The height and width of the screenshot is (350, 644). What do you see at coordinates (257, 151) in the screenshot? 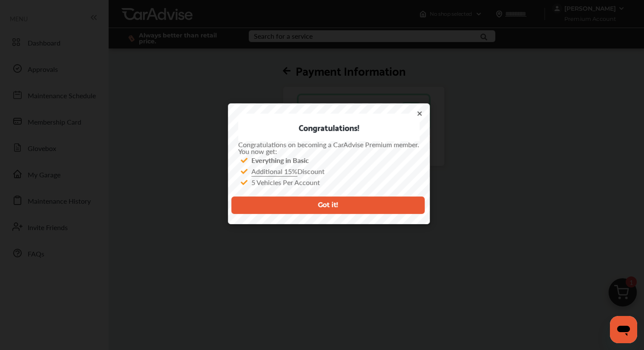
I see `span: You now get:` at bounding box center [257, 151].